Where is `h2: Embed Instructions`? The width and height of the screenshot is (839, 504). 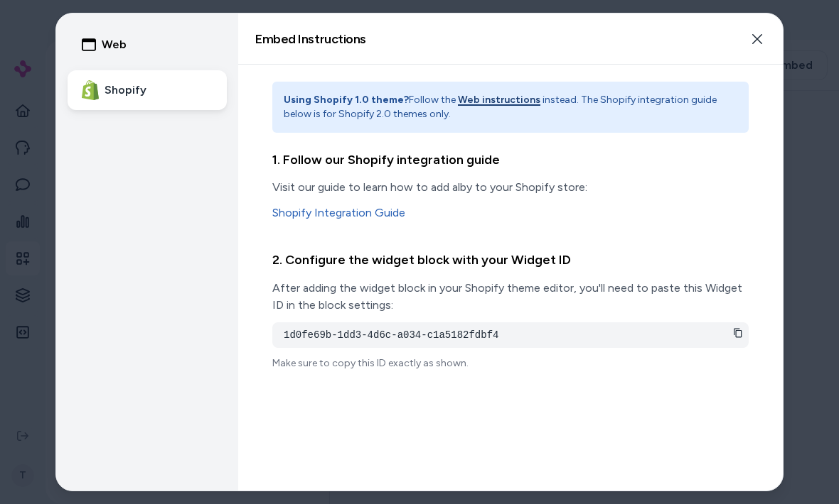 h2: Embed Instructions is located at coordinates (310, 39).